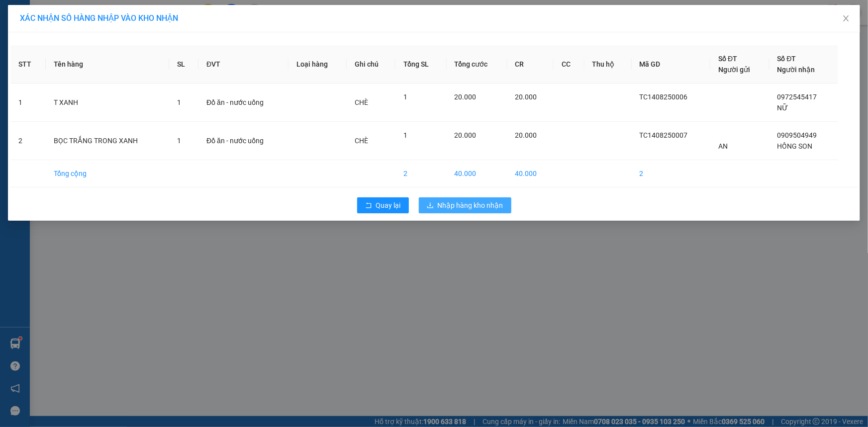 The height and width of the screenshot is (427, 868). Describe the element at coordinates (797, 135) in the screenshot. I see `span: 0909504949` at that location.